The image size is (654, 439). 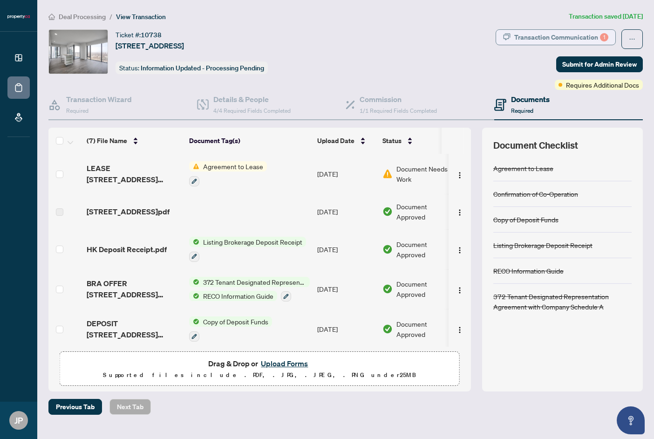 What do you see at coordinates (138, 34) in the screenshot?
I see `div: Ticket #:` at bounding box center [138, 34].